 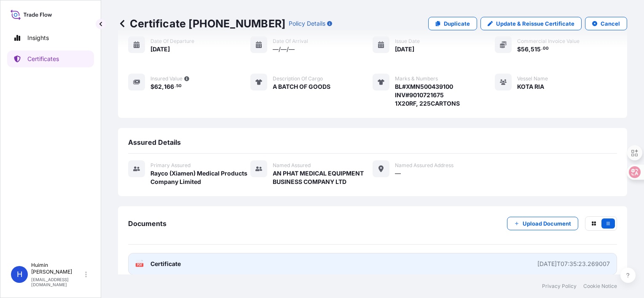 What do you see at coordinates (536, 23) in the screenshot?
I see `p: Update & Reissue Certificate` at bounding box center [536, 23].